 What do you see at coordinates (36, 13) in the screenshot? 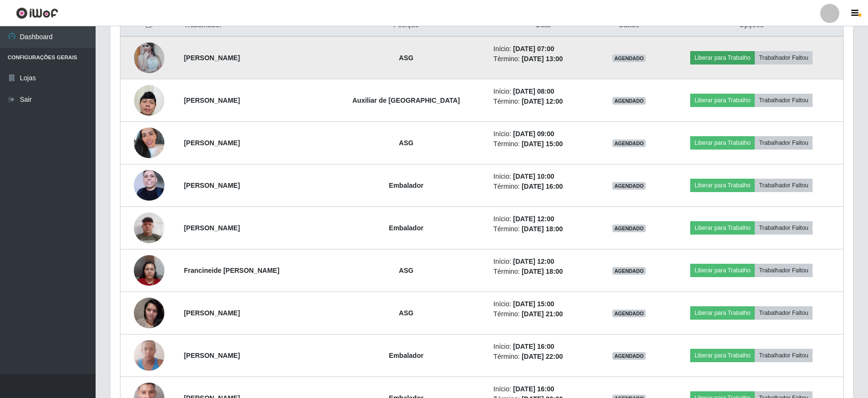
I see `img: CoreUI Logo` at bounding box center [36, 13].